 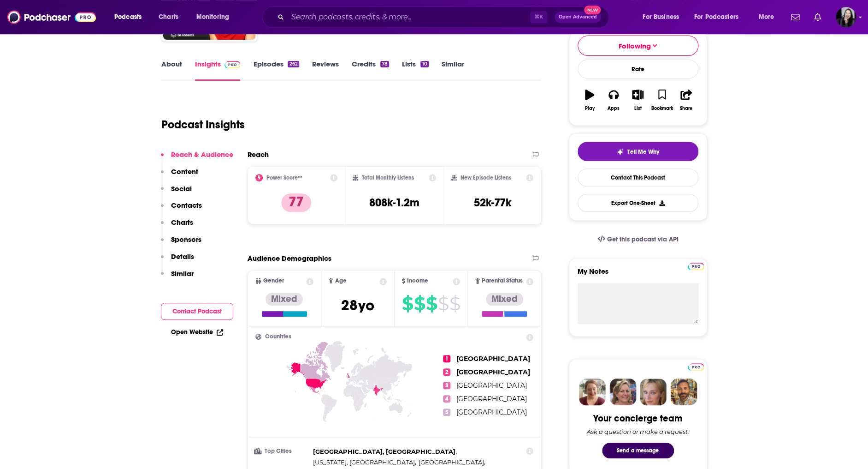 I want to click on button: List, so click(x=637, y=100).